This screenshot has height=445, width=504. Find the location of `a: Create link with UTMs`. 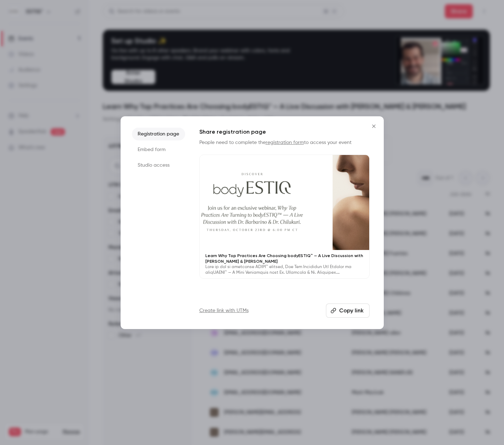

a: Create link with UTMs is located at coordinates (224, 310).